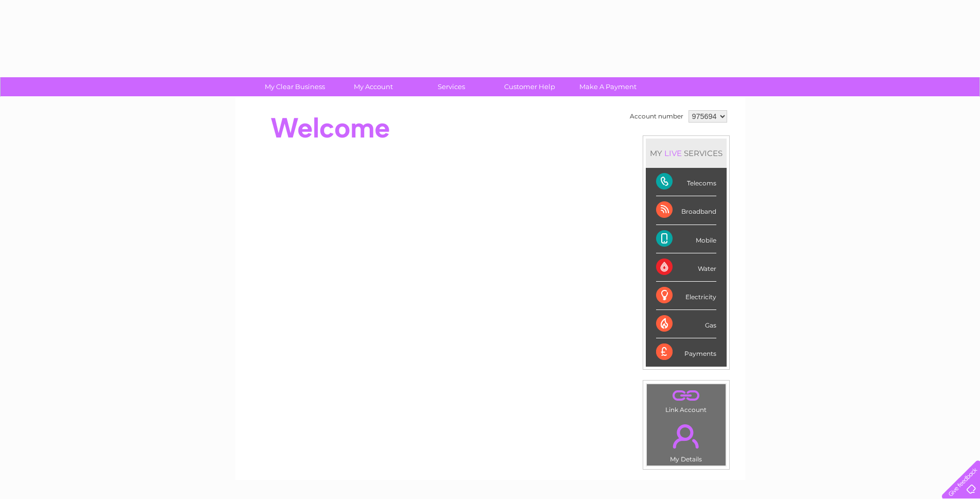 Image resolution: width=980 pixels, height=499 pixels. I want to click on td: Account number, so click(656, 116).